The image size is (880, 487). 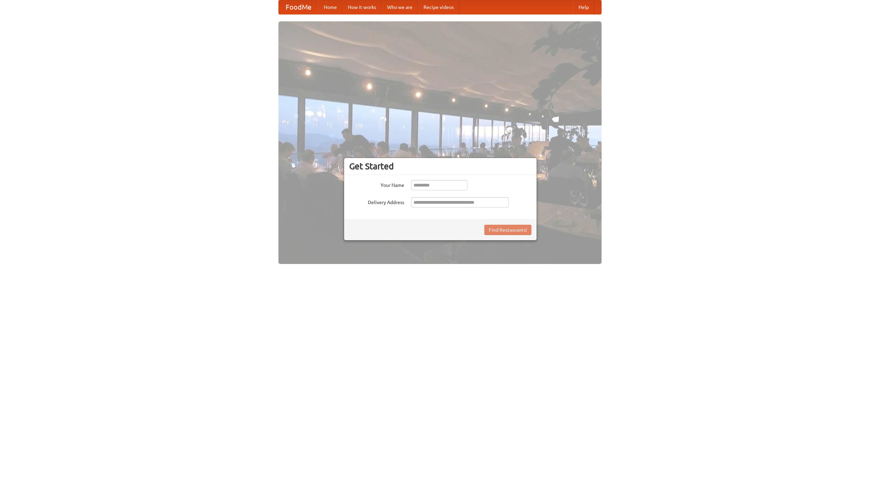 I want to click on a: Recipe videos, so click(x=439, y=7).